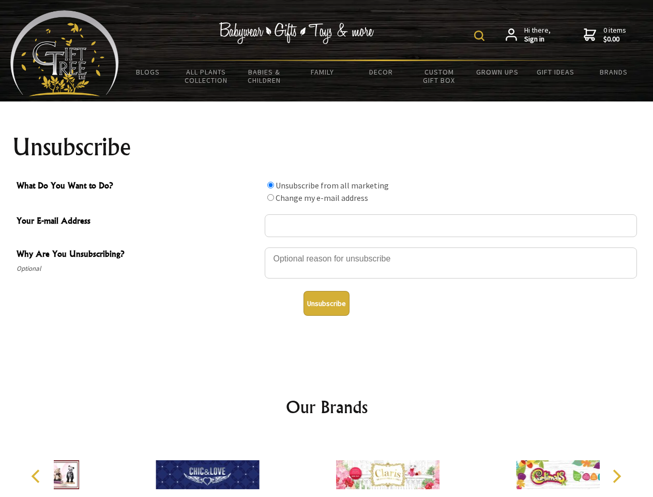 The width and height of the screenshot is (653, 497). What do you see at coordinates (323, 72) in the screenshot?
I see `a: Family` at bounding box center [323, 72].